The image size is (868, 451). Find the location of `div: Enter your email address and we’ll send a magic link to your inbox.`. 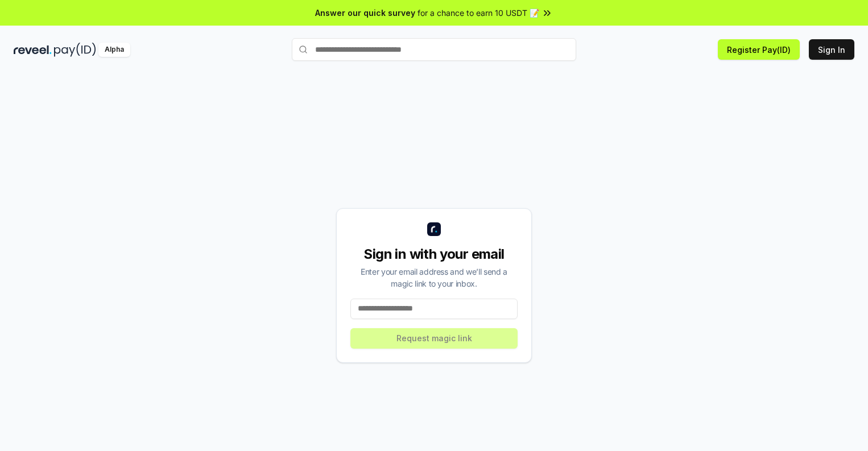

div: Enter your email address and we’ll send a magic link to your inbox. is located at coordinates (434, 278).